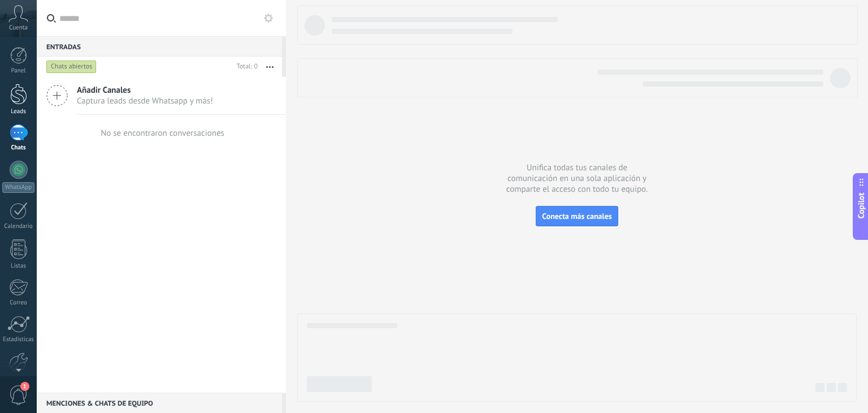 The height and width of the screenshot is (413, 868). I want to click on div: Chats abiertos, so click(71, 67).